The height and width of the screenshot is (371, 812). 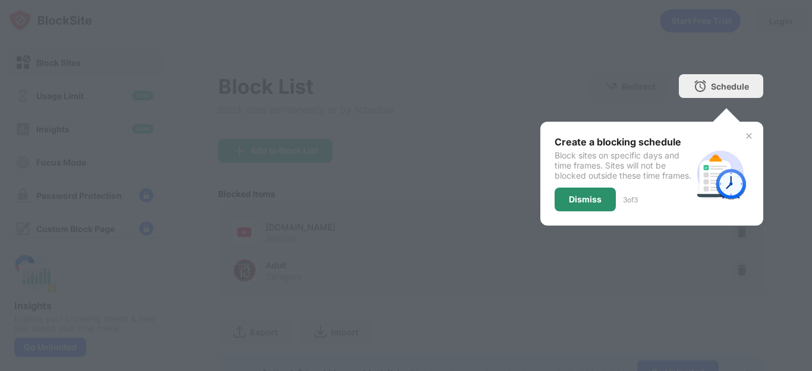 What do you see at coordinates (720, 174) in the screenshot?
I see `img: schedule.svg` at bounding box center [720, 174].